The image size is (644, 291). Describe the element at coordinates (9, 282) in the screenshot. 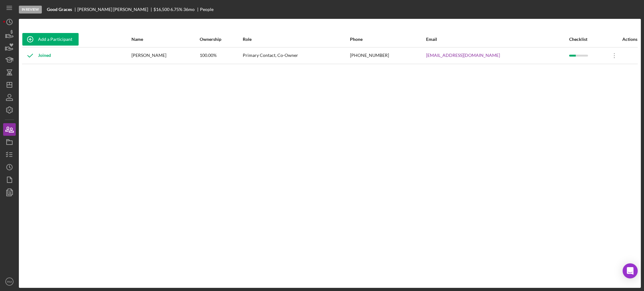

I see `text: RM` at that location.